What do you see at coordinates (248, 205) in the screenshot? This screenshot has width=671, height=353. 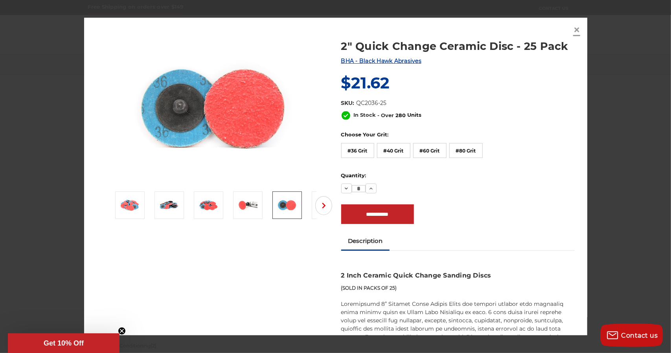 I see `img: air die grinder quick change sanding disc` at bounding box center [248, 205].